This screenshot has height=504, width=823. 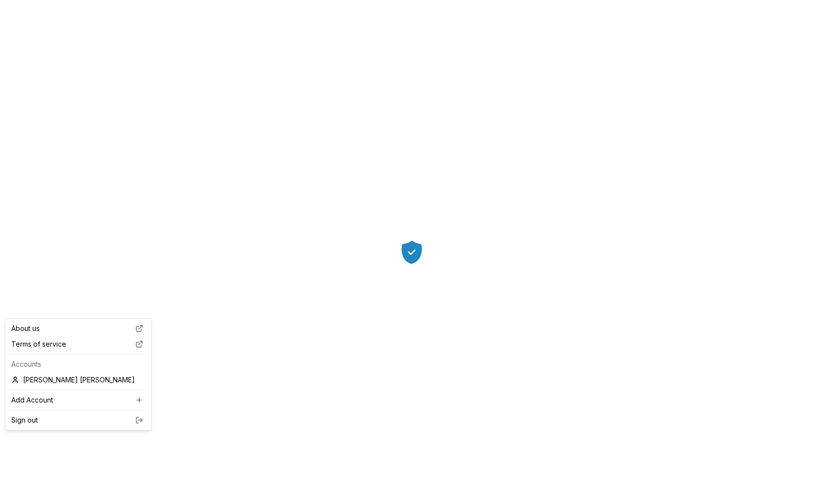 What do you see at coordinates (78, 400) in the screenshot?
I see `a: Add Account` at bounding box center [78, 400].